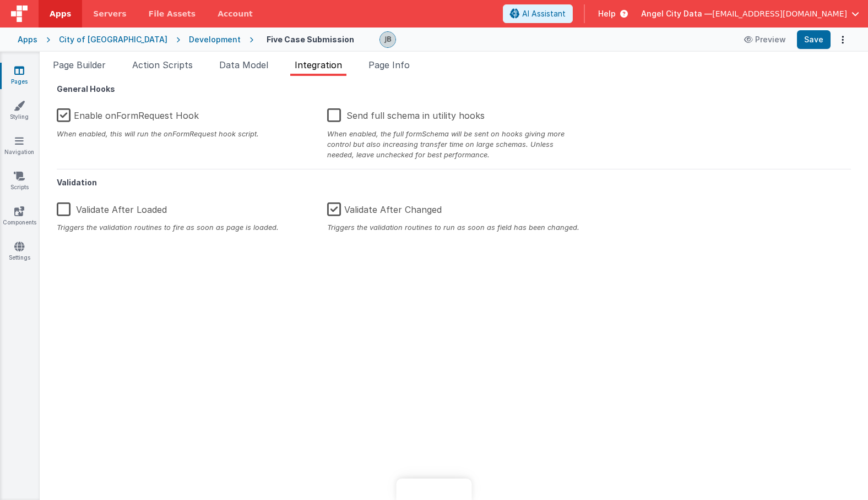 This screenshot has width=868, height=500. I want to click on h5: Validation, so click(453, 178).